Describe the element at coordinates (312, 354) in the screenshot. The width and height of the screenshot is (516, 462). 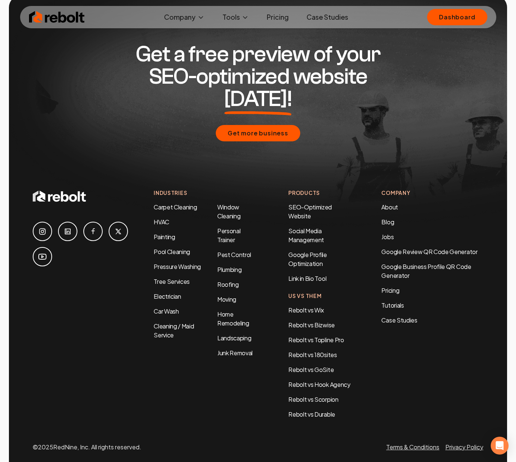
I see `a: Rebolt vs 180sites` at that location.